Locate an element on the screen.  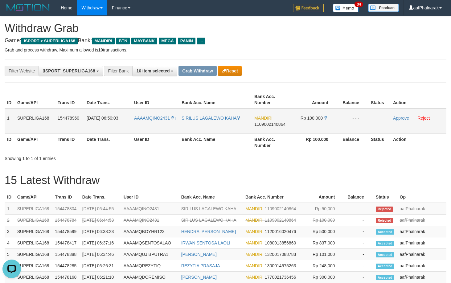
td: AAAAMQBOYHR123 is located at coordinates (150, 232).